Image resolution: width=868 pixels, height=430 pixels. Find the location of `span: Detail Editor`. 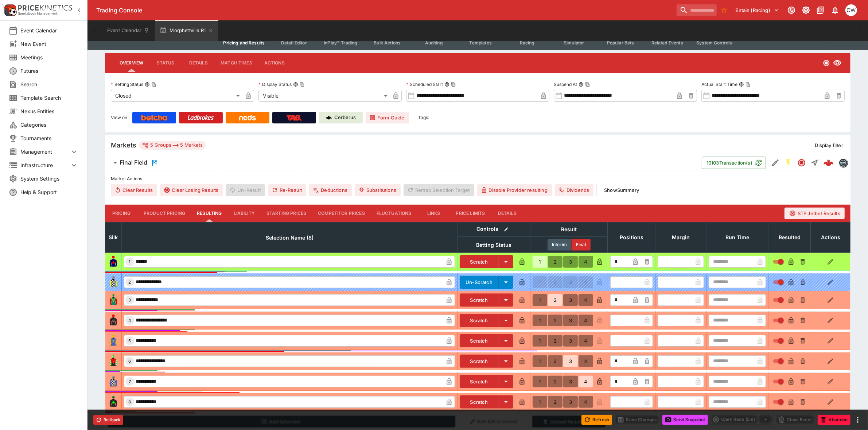

span: Detail Editor is located at coordinates (294, 42).